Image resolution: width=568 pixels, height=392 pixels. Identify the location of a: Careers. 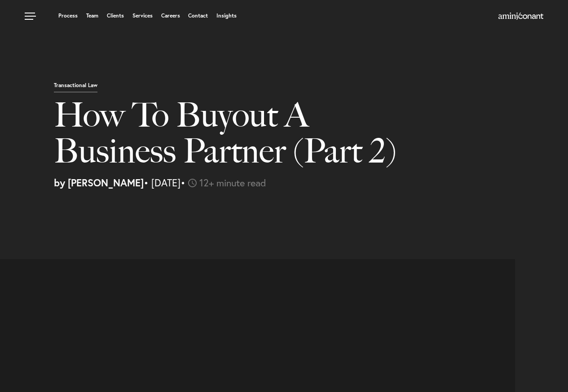
(171, 16).